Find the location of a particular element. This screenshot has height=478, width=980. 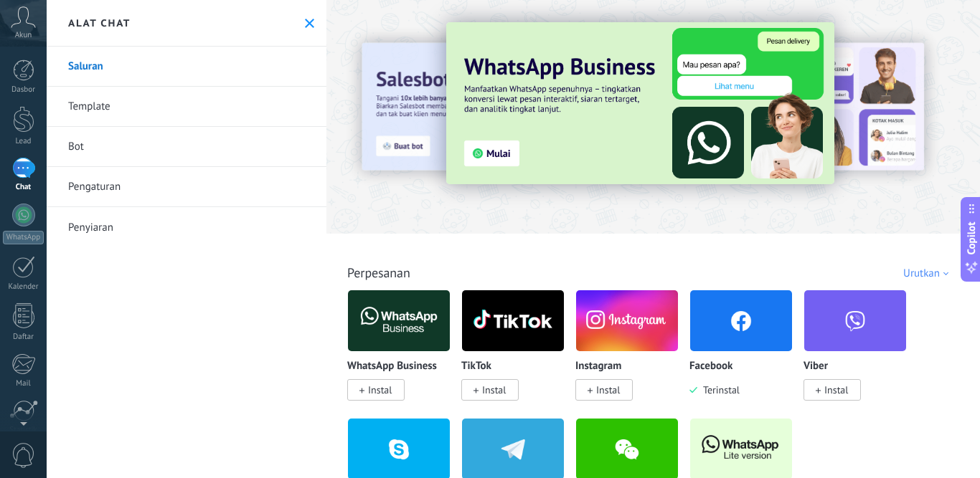

p: Facebook is located at coordinates (711, 367).